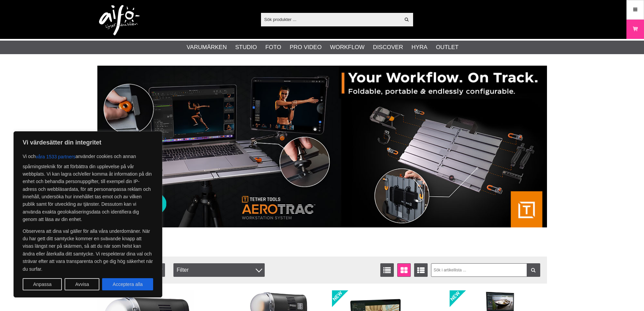  Describe the element at coordinates (88, 143) in the screenshot. I see `p: Vi värdesätter din integritet` at that location.